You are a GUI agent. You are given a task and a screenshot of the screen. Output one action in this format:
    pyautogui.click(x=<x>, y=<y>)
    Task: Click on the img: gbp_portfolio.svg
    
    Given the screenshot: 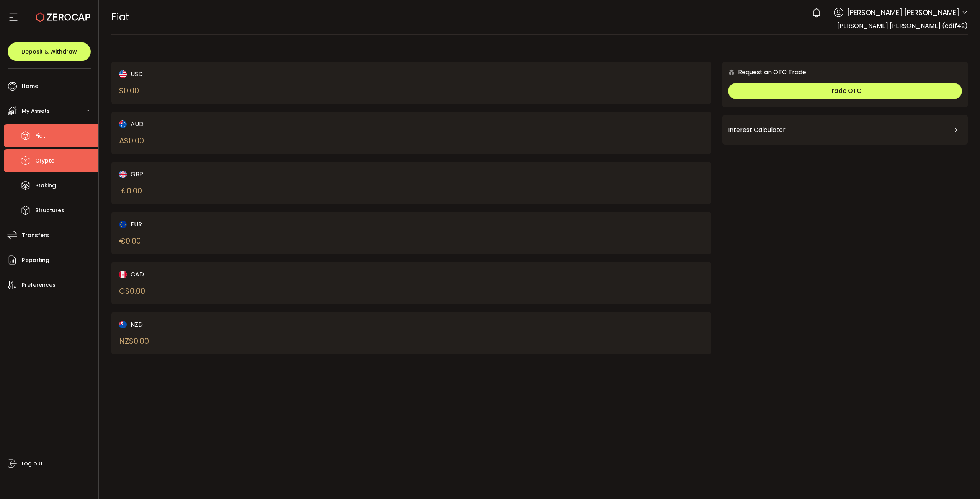 What is the action you would take?
    pyautogui.click(x=123, y=174)
    